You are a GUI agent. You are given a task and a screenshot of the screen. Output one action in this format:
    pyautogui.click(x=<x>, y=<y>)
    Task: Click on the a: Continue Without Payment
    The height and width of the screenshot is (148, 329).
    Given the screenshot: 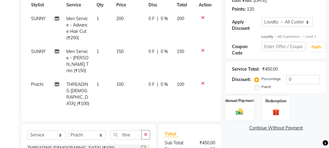 What is the action you would take?
    pyautogui.click(x=276, y=128)
    